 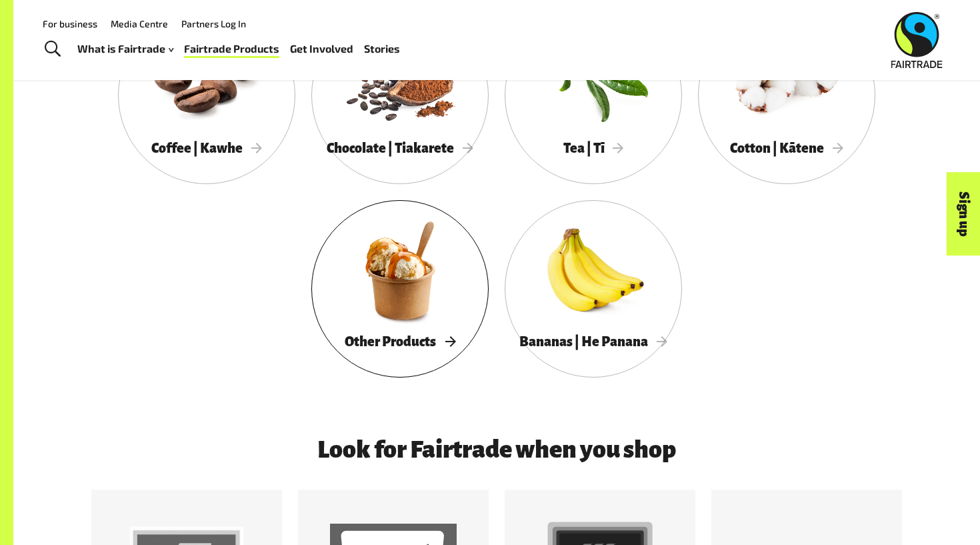 I want to click on span: Coffee | Kawhe, so click(x=207, y=148).